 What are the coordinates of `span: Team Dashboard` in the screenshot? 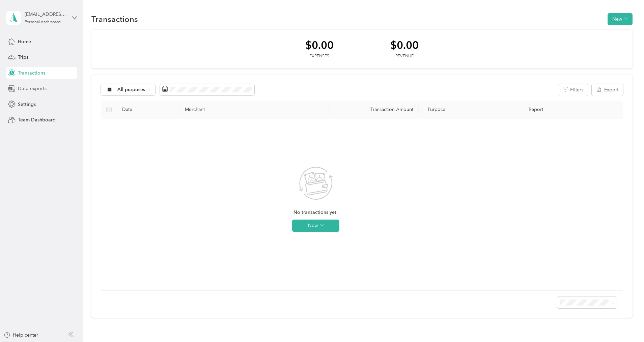 It's located at (37, 120).